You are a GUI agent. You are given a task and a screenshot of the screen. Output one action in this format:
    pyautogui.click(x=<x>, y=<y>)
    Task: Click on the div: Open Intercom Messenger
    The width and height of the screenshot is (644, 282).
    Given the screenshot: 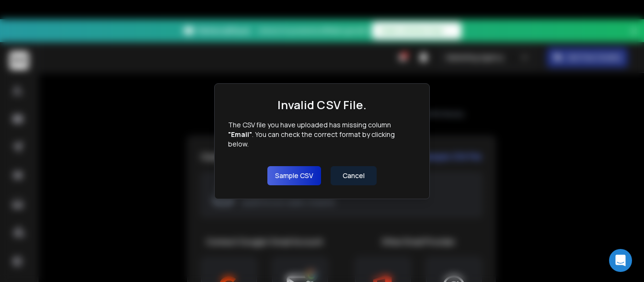 What is the action you would take?
    pyautogui.click(x=621, y=260)
    